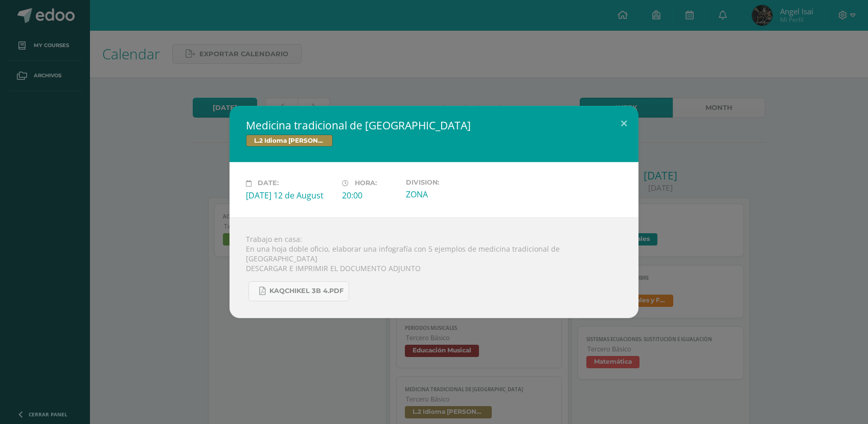 The width and height of the screenshot is (868, 424). What do you see at coordinates (434, 267) in the screenshot?
I see `div: Trabajo en casa: En una hoja doble oficio, elaborar una infografía con 5 ejemplos de medicina tra...` at bounding box center [434, 267].